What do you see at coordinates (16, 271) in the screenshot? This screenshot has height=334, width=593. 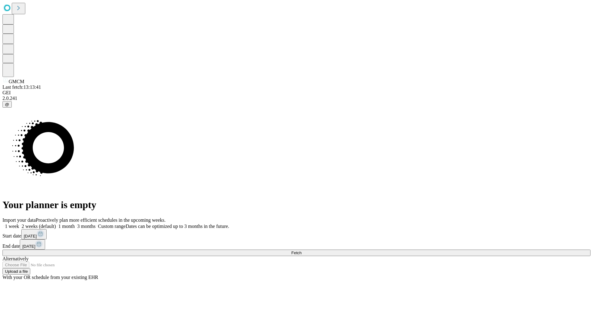 I see `button: Upload a file` at bounding box center [16, 271].